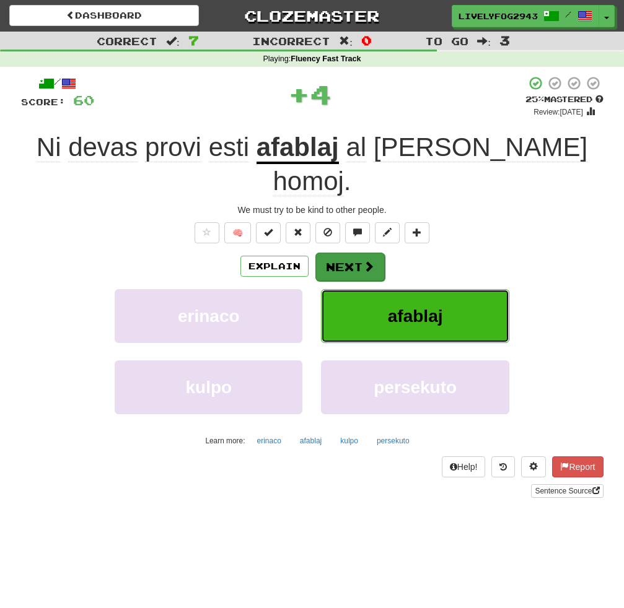  I want to click on span: Correct, so click(127, 41).